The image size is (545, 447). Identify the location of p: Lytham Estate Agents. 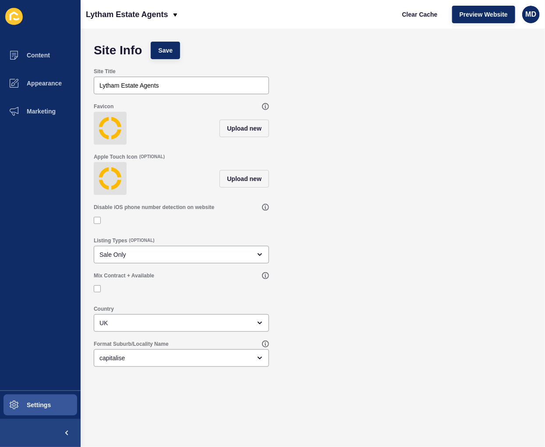
(127, 14).